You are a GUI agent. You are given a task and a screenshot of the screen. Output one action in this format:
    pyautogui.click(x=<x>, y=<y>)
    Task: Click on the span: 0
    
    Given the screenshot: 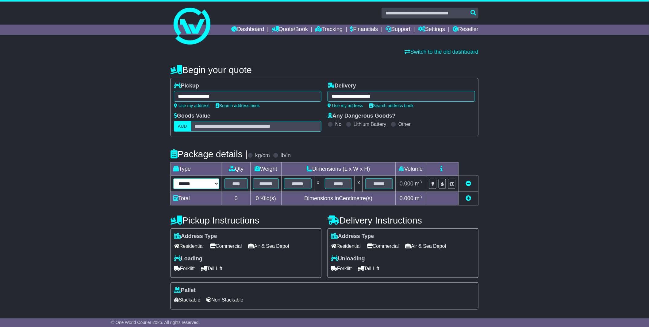 What is the action you would take?
    pyautogui.click(x=257, y=198)
    